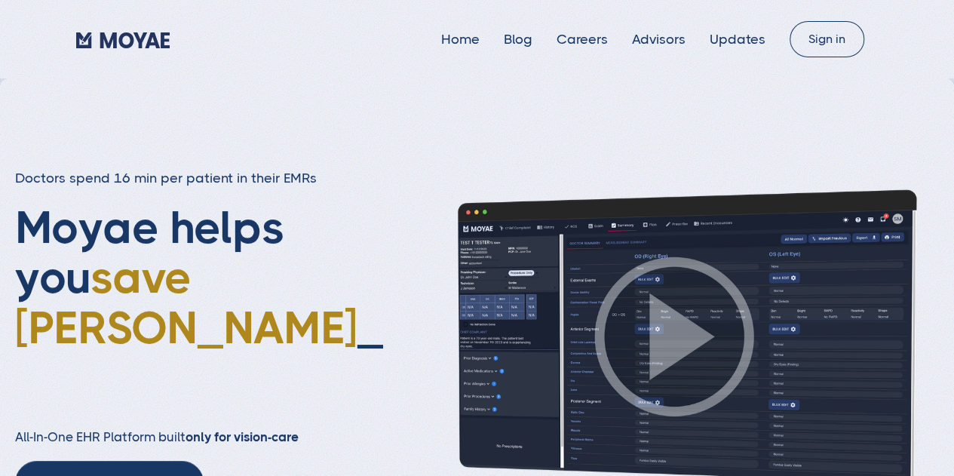 This screenshot has height=476, width=954. Describe the element at coordinates (123, 40) in the screenshot. I see `img: Moyae Logo` at that location.